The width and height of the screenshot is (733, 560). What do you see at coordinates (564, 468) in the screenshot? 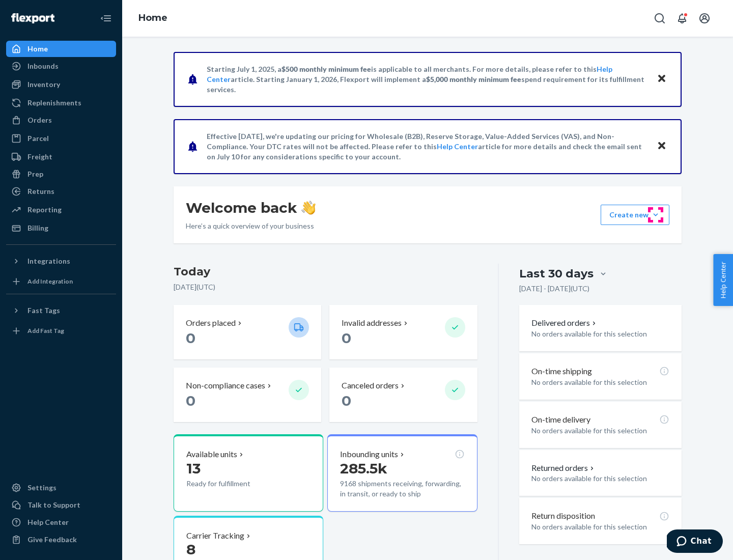
I see `button: Returned orders` at bounding box center [564, 468].